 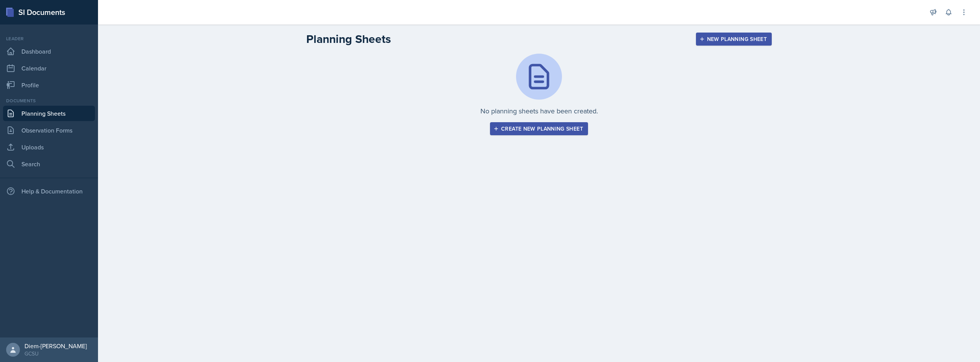 What do you see at coordinates (56, 354) in the screenshot?
I see `div: GCSU` at bounding box center [56, 354].